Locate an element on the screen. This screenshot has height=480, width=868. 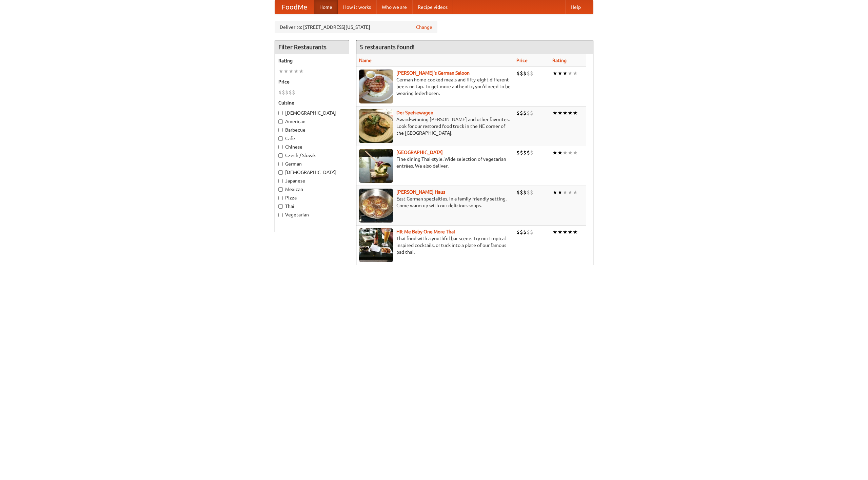
ng-pluralize: 5 restaurants found! is located at coordinates (387, 47).